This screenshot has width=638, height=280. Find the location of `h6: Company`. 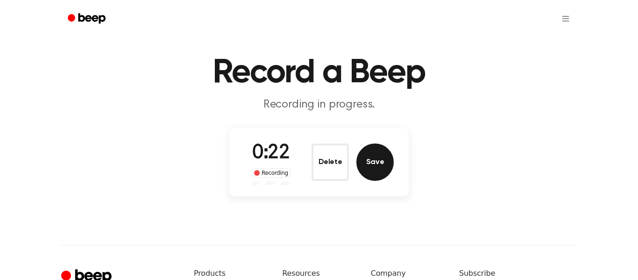

h6: Company is located at coordinates (407, 273).